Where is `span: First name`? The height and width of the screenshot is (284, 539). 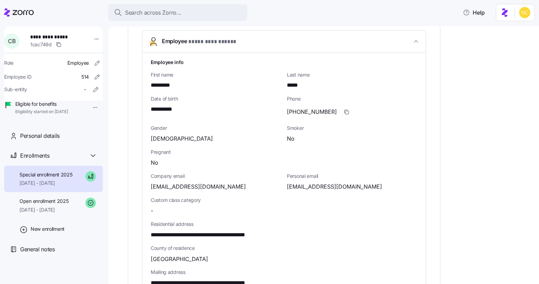
span: First name is located at coordinates (216, 75).